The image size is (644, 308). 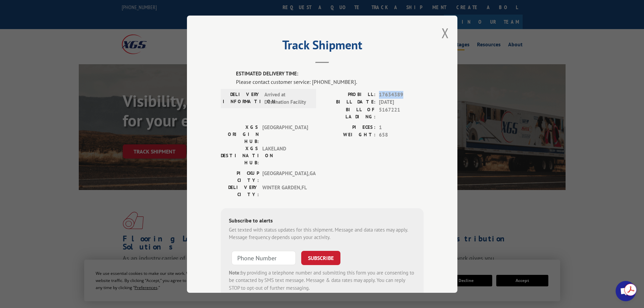 What do you see at coordinates (349, 127) in the screenshot?
I see `label: PIECES:` at bounding box center [349, 127].